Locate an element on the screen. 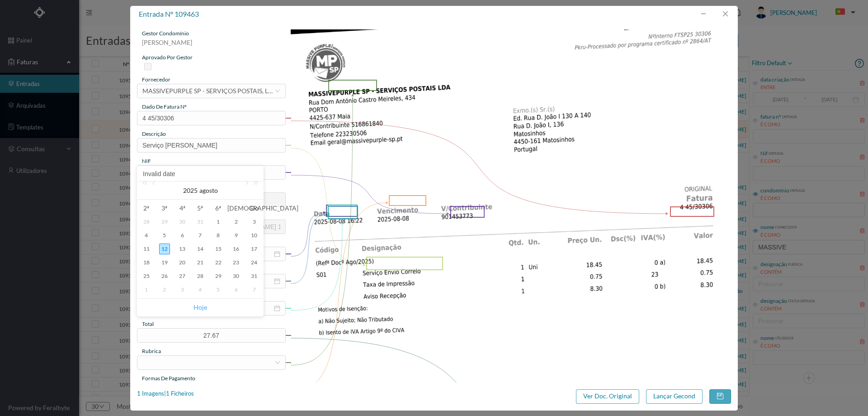 This screenshot has height=416, width=868. td: 2 de setembro de 2025 is located at coordinates (164, 290).